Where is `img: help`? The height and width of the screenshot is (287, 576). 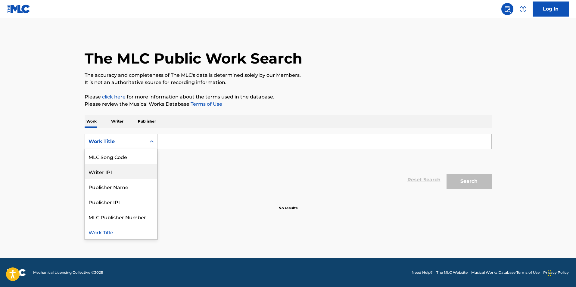 img: help is located at coordinates (523, 9).